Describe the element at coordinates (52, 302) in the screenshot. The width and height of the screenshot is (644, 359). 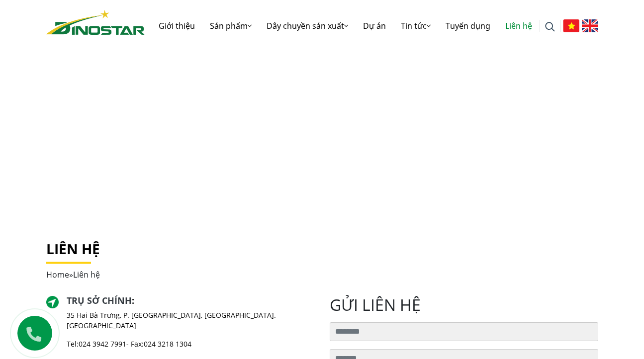
I see `img: directer` at that location.